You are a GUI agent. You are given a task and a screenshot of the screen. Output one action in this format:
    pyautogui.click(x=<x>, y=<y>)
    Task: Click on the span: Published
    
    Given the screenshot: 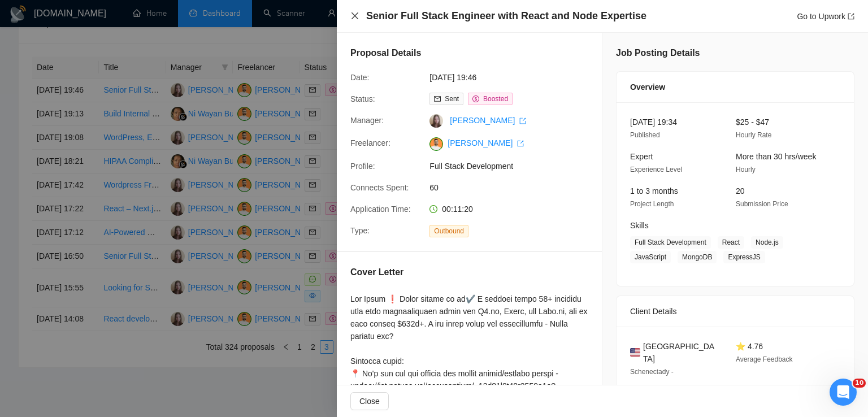 What is the action you would take?
    pyautogui.click(x=645, y=135)
    